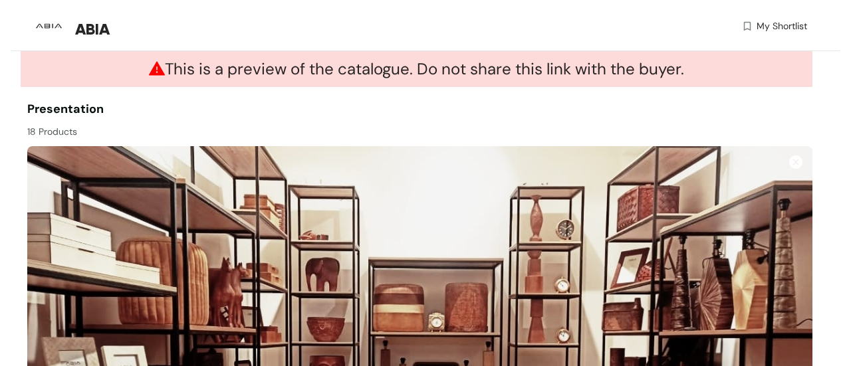 Image resolution: width=851 pixels, height=366 pixels. Describe the element at coordinates (782, 26) in the screenshot. I see `span: My Shortlist` at that location.